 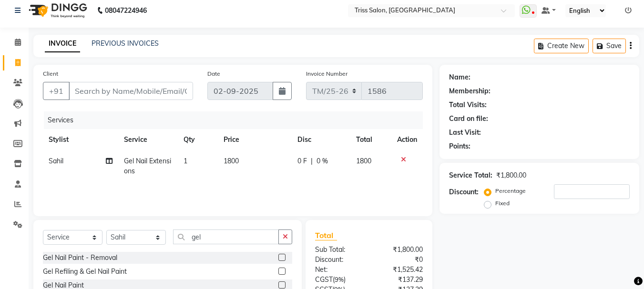 What do you see at coordinates (371, 139) in the screenshot?
I see `th: Total` at bounding box center [371, 139].